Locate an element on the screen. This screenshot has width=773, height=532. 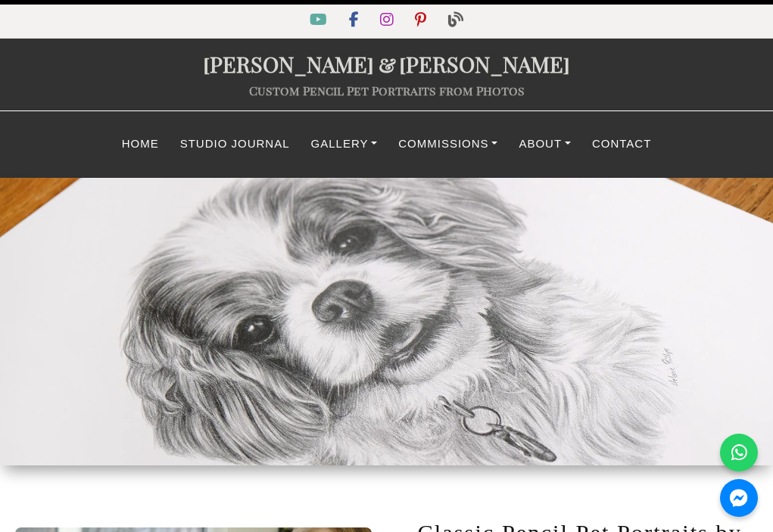
a: Facebook is located at coordinates (355, 21).